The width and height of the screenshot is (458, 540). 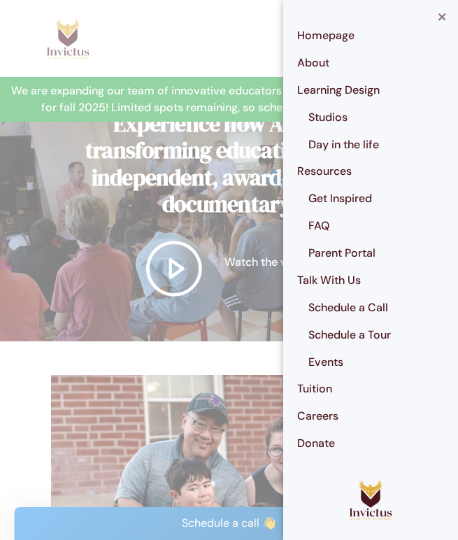 I want to click on a: Careers, so click(x=371, y=416).